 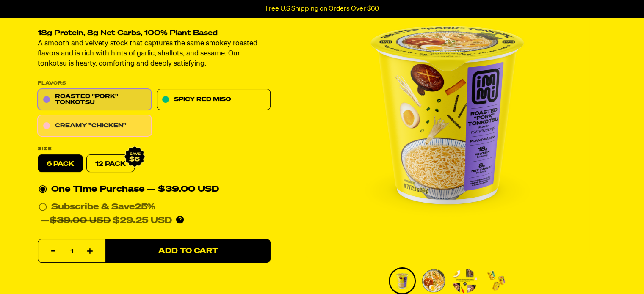 I want to click on div: — $39.00 USD, so click(x=183, y=189).